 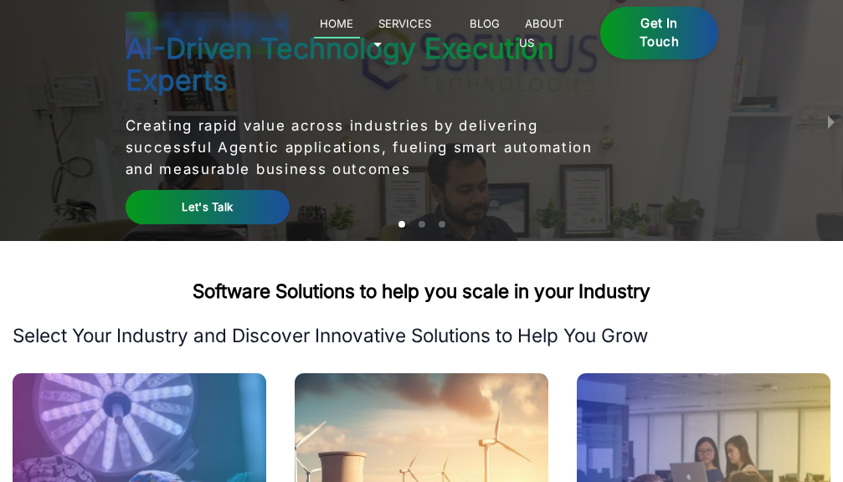 What do you see at coordinates (373, 147) in the screenshot?
I see `p: Creating rapid value across industries by delivering successful Agentic applications, fueling sma...` at bounding box center [373, 147].